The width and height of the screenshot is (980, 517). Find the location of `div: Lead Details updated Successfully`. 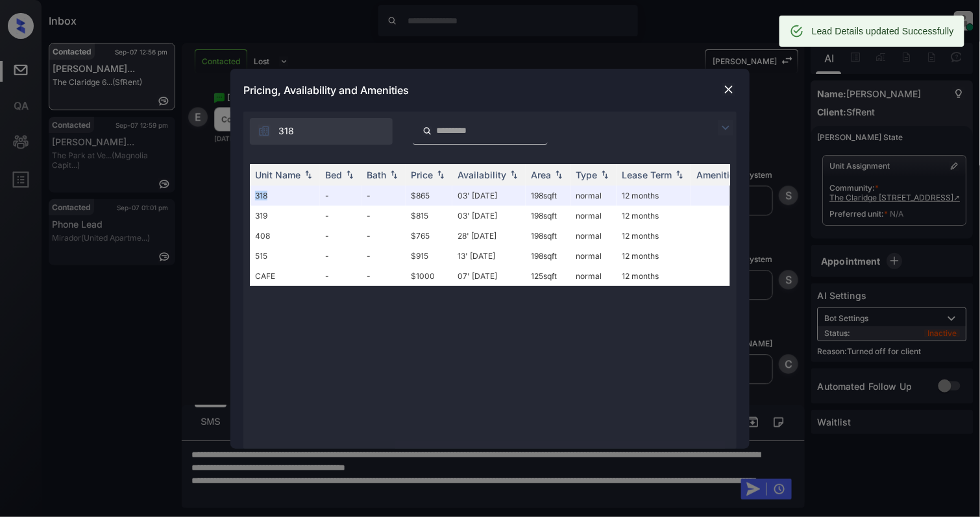

div: Lead Details updated Successfully is located at coordinates (883, 31).